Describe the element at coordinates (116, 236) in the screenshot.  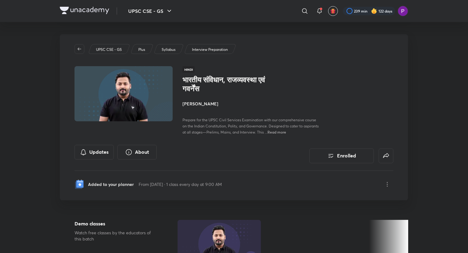
I see `p: Watch free classes by the educators of this batch` at that location.